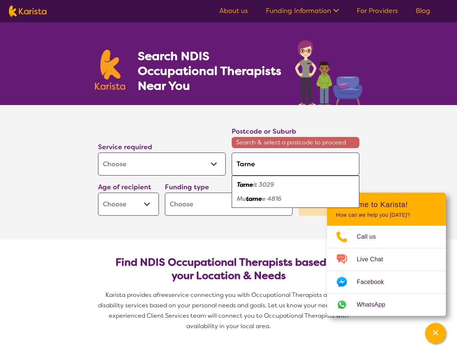 This screenshot has width=457, height=353. Describe the element at coordinates (387, 305) in the screenshot. I see `a: Web link opens in a new tab.` at that location.